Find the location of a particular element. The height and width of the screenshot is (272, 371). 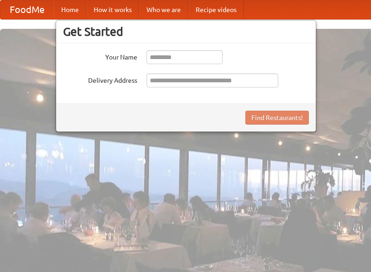

h3: Get Started is located at coordinates (186, 32).